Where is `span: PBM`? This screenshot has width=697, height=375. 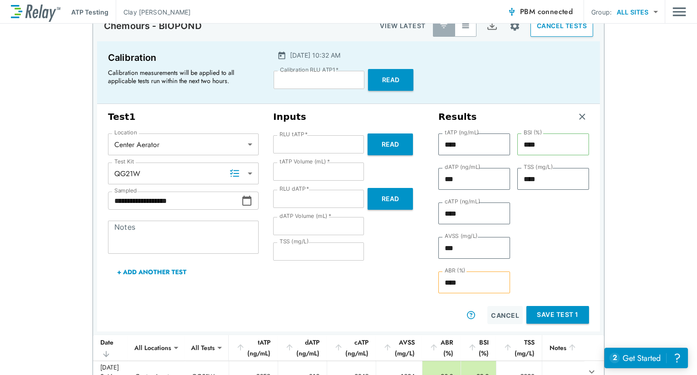 span: PBM is located at coordinates (547, 12).